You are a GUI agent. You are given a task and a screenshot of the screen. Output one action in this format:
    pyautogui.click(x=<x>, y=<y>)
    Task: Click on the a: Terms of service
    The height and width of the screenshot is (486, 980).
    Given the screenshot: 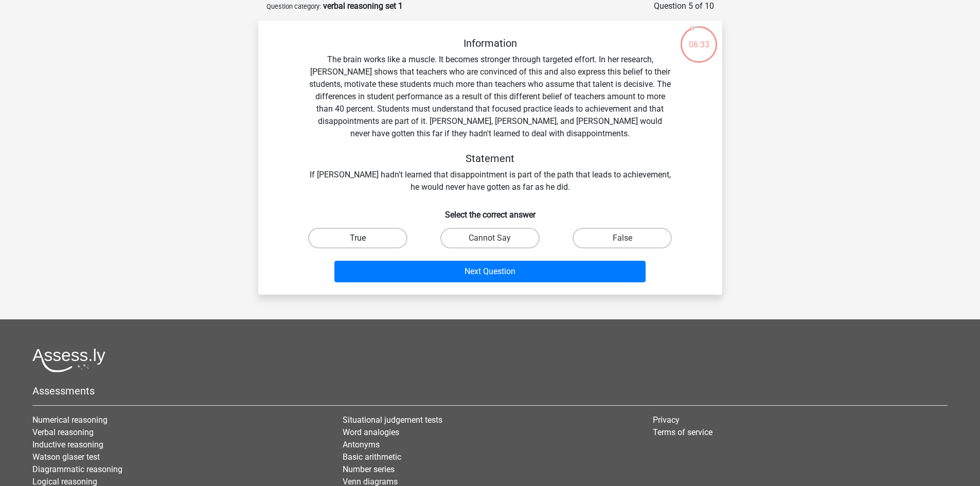 What is the action you would take?
    pyautogui.click(x=683, y=432)
    